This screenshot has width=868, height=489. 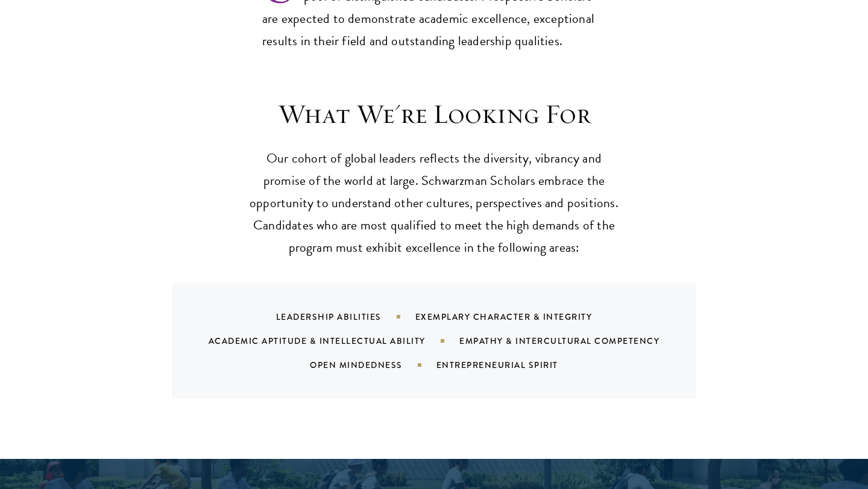 I want to click on div: Entrepreneurial Spirit, so click(x=512, y=365).